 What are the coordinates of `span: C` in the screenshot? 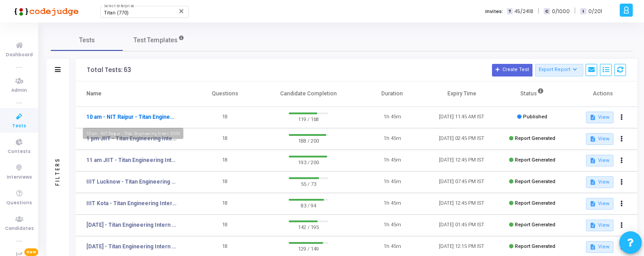 It's located at (546, 11).